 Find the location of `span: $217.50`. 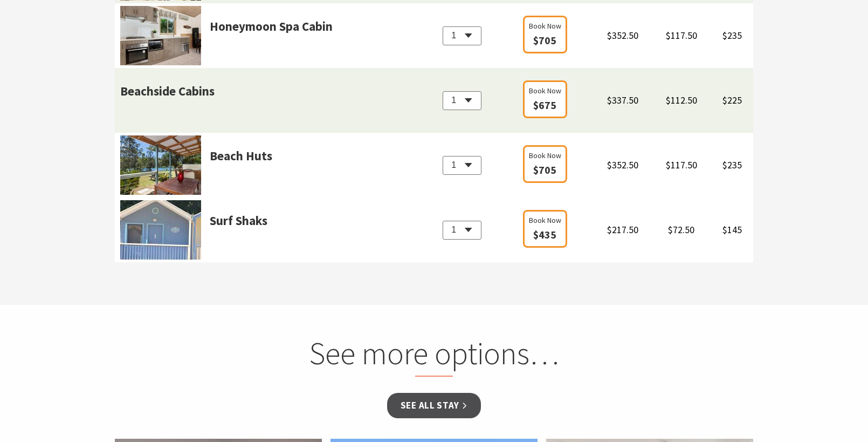

span: $217.50 is located at coordinates (623, 229).